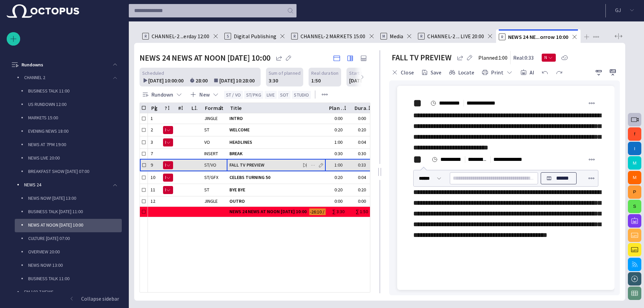  Describe the element at coordinates (207, 142) in the screenshot. I see `div: VO` at that location.